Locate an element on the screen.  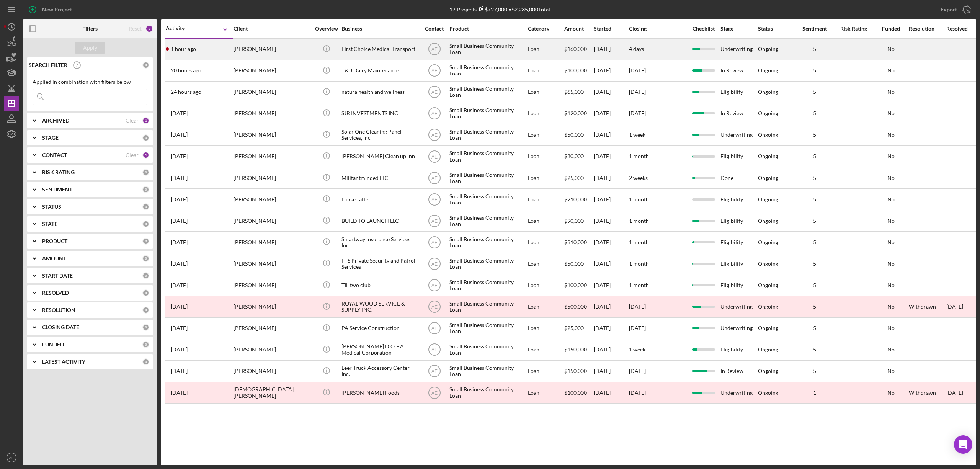
div: Stage is located at coordinates (739, 29).